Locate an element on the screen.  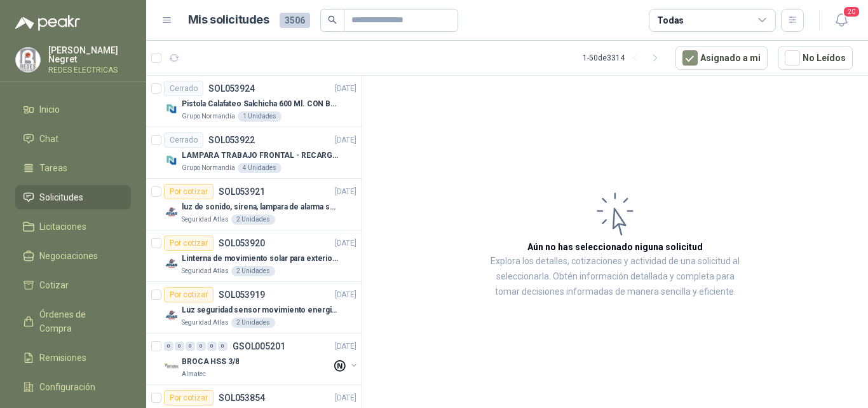
span: 20 is located at coordinates (852, 11).